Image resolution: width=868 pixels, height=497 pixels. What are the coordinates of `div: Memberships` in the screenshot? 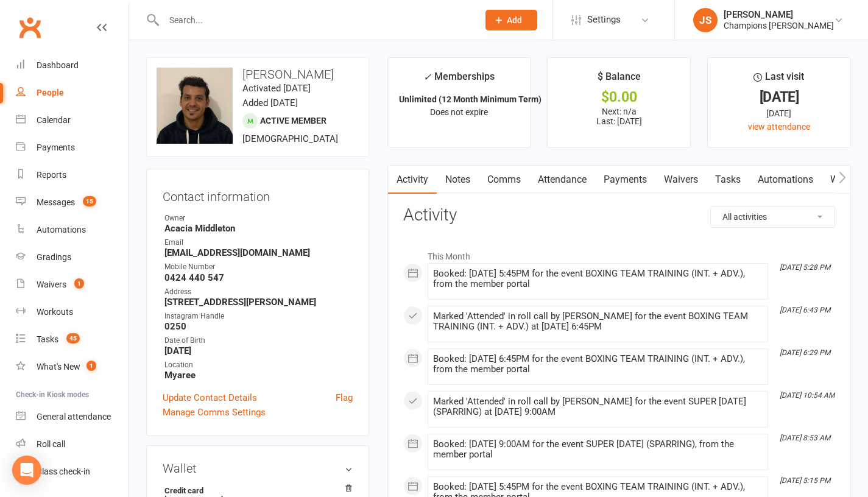 It's located at (459, 80).